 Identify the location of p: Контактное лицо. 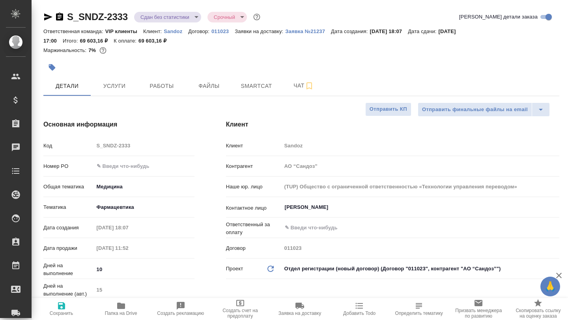
(254, 208).